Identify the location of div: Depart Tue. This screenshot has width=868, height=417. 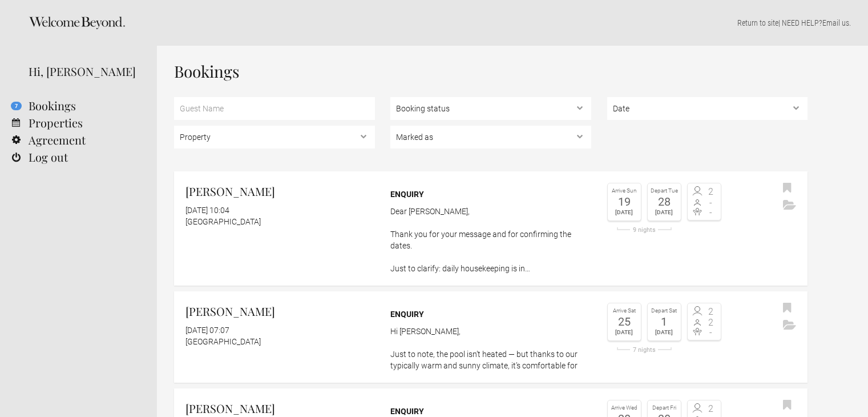
(664, 190).